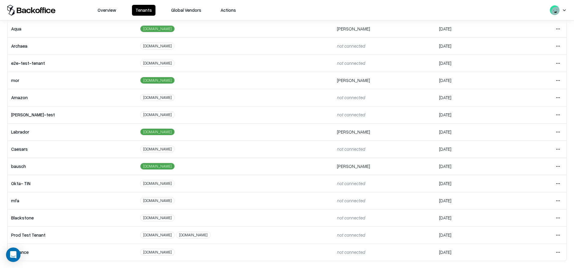 This screenshot has height=268, width=574. Describe the element at coordinates (13, 255) in the screenshot. I see `div: Open Intercom Messenger` at that location.